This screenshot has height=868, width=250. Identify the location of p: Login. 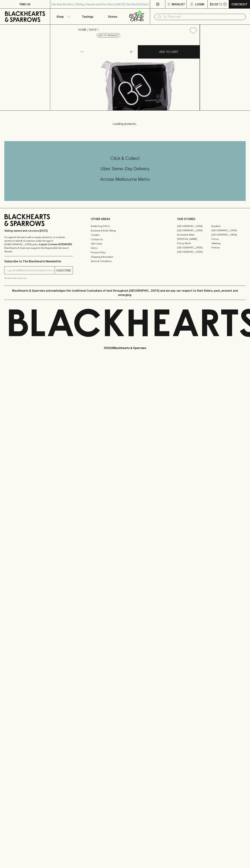
(200, 5).